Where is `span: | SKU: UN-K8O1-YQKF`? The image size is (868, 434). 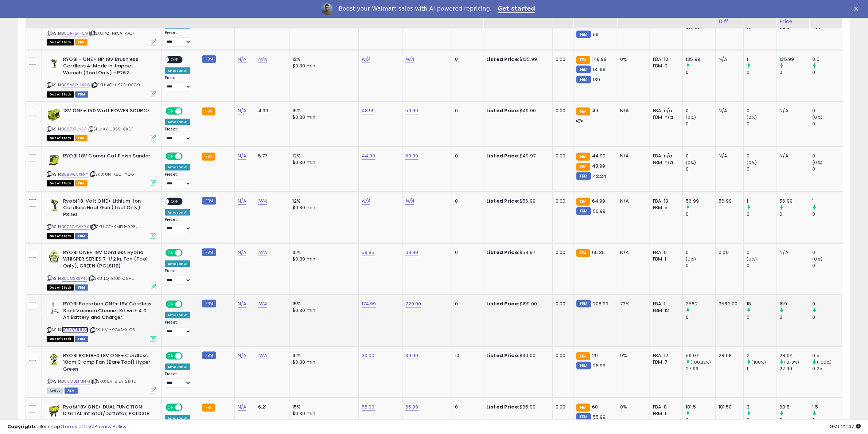
span: | SKU: UN-K8O1-YQKF is located at coordinates (112, 174).